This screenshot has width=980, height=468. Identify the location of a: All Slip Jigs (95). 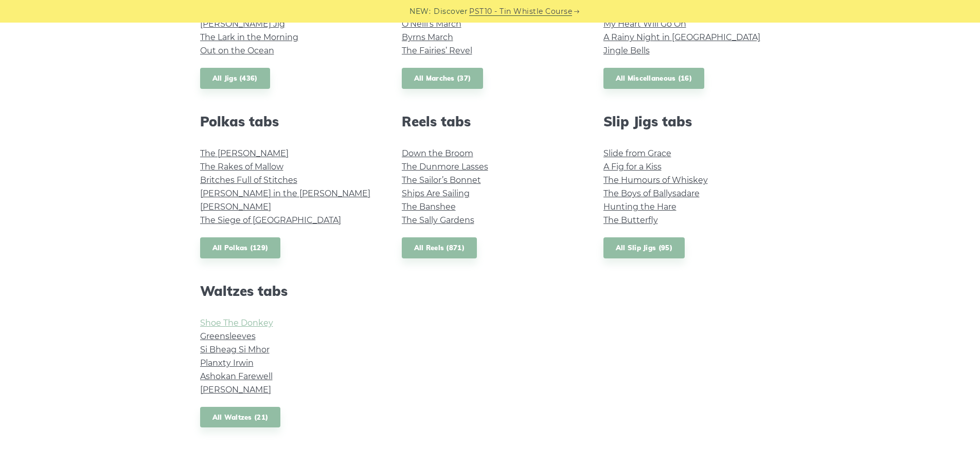
(644, 248).